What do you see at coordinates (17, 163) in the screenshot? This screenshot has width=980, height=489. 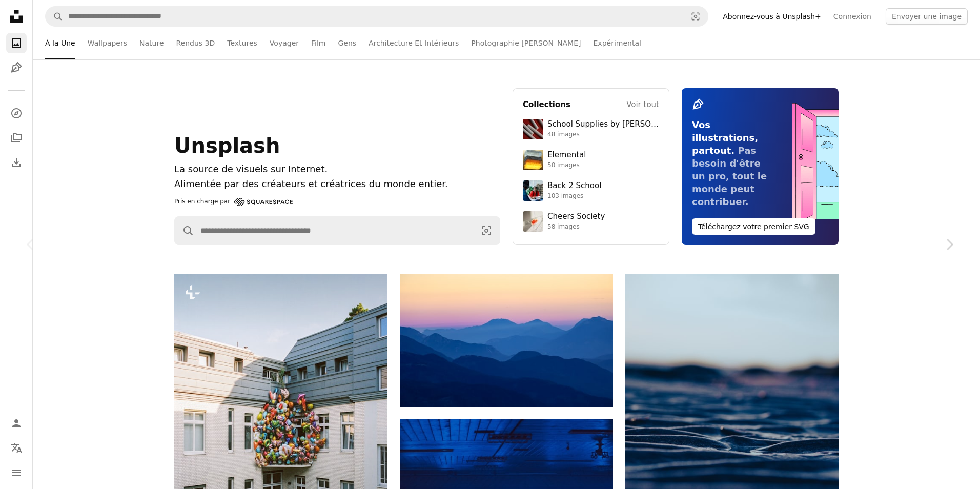 I see `a: Historique de téléchargement` at bounding box center [17, 163].